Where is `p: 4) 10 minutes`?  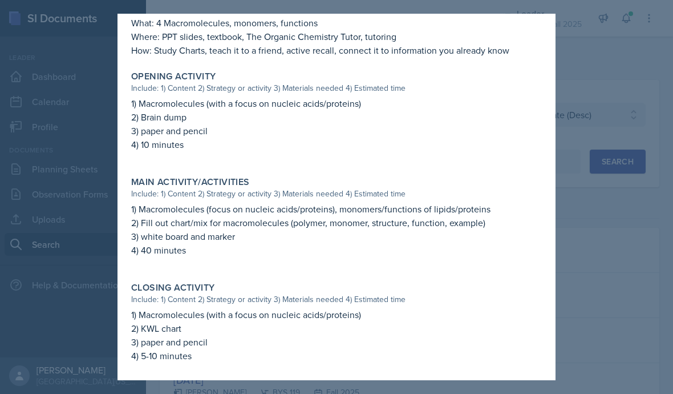
p: 4) 10 minutes is located at coordinates (337, 144).